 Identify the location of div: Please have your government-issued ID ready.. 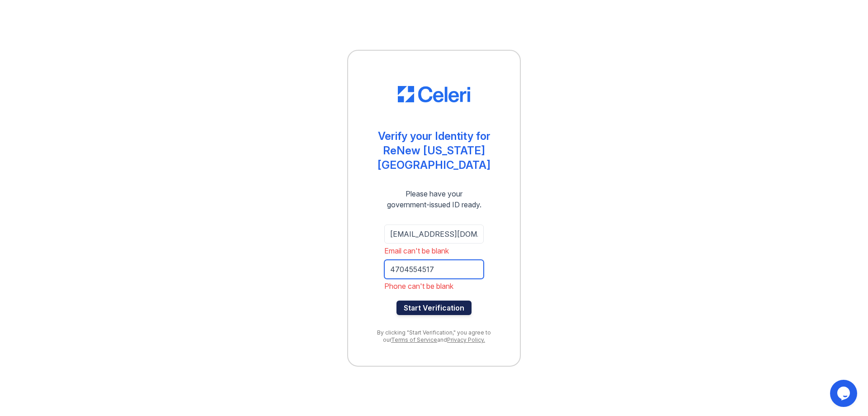
(434, 199).